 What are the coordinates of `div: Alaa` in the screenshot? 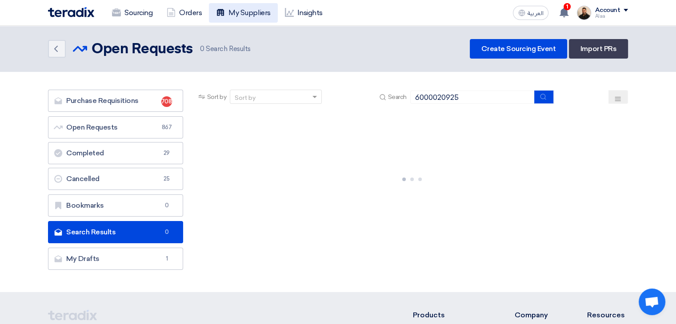 It's located at (611, 16).